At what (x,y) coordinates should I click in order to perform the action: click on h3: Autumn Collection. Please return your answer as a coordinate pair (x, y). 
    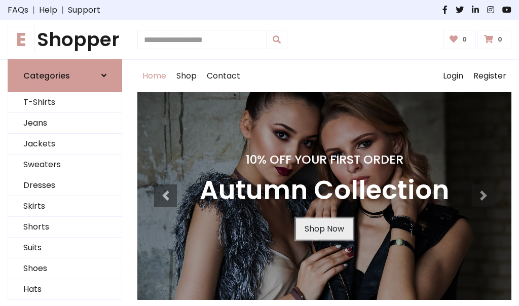
    Looking at the image, I should click on (325, 191).